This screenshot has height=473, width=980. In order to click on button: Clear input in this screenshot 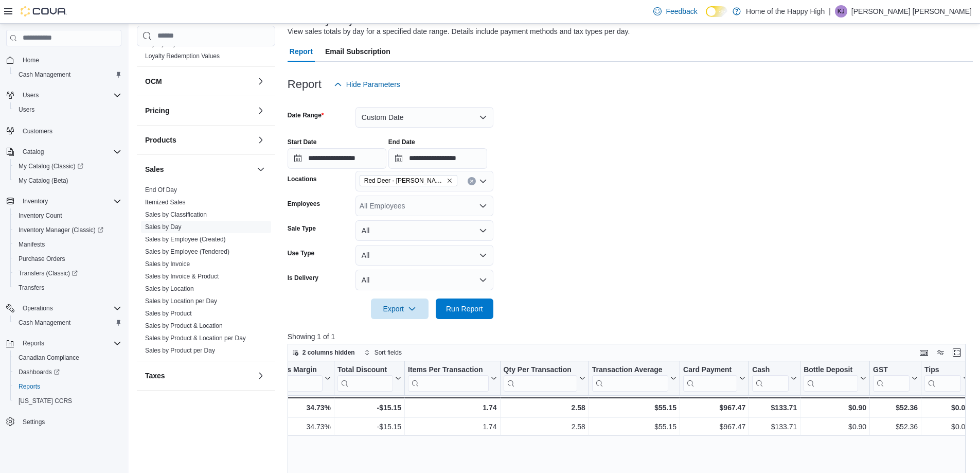, I will do `click(472, 181)`.